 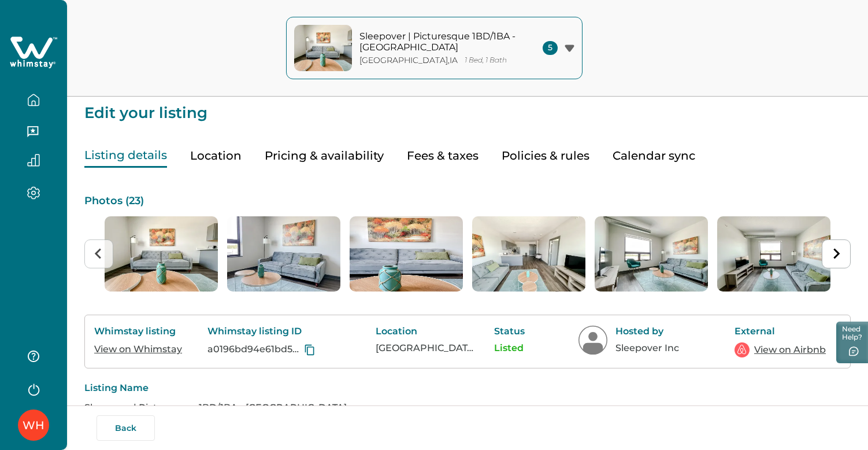 What do you see at coordinates (774, 254) in the screenshot?
I see `li: 6 of 23` at bounding box center [774, 254].